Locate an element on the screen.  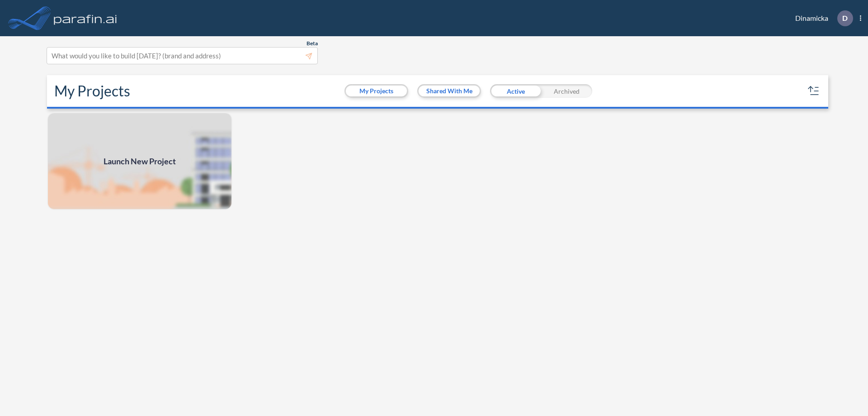
img: add is located at coordinates (140, 161).